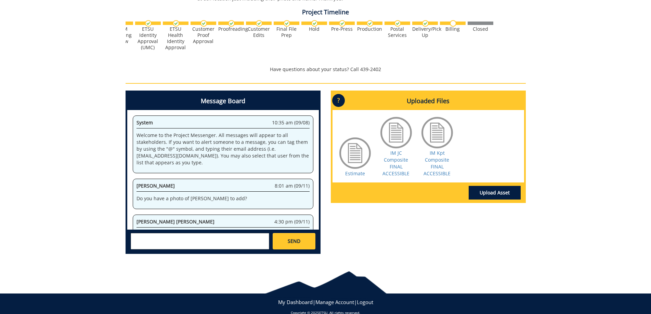 This screenshot has width=651, height=314. Describe the element at coordinates (148, 38) in the screenshot. I see `div: ETSU Identity Approval (UMC)` at that location.